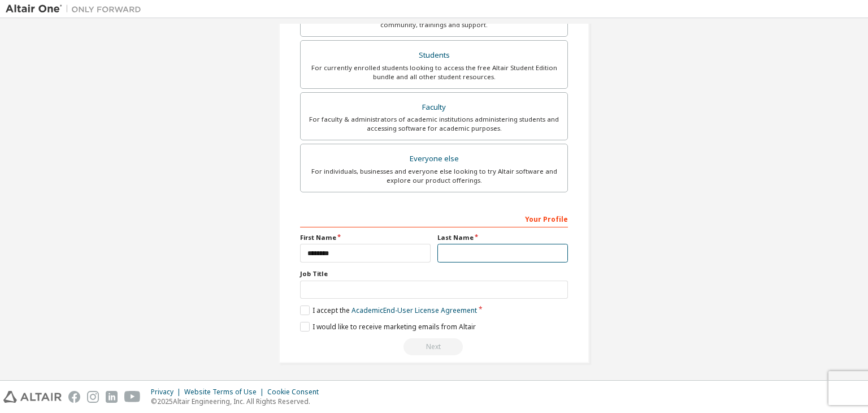 This screenshot has width=868, height=413. What do you see at coordinates (389, 310) in the screenshot?
I see `label: I accept the` at bounding box center [389, 310].